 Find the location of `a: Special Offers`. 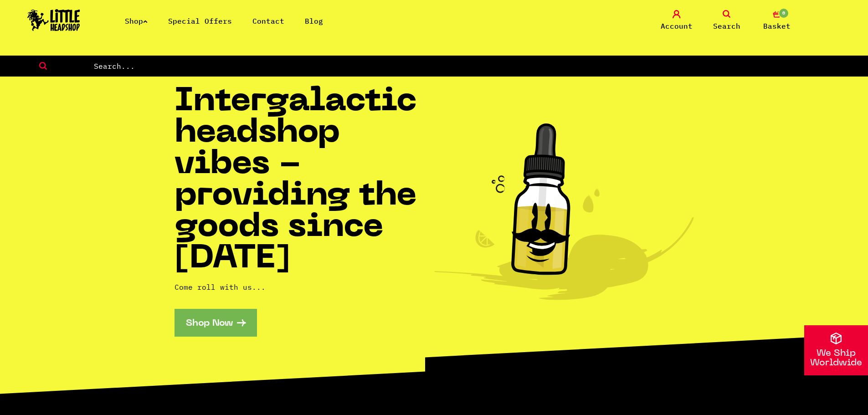

a: Special Offers is located at coordinates (200, 21).